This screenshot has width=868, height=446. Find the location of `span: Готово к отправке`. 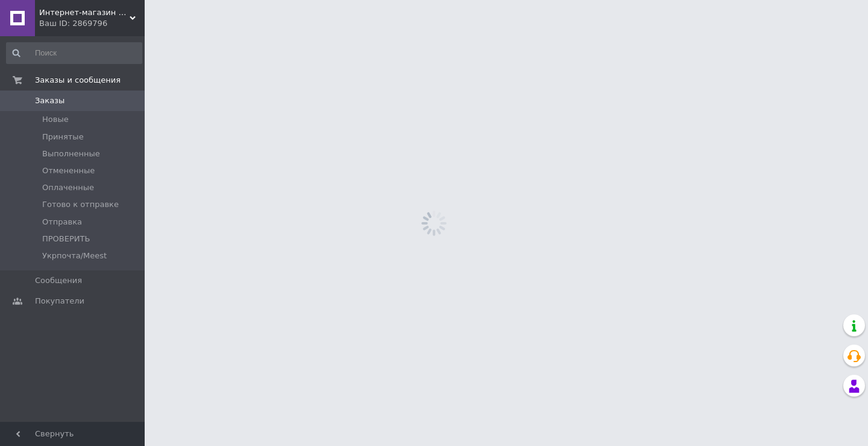

span: Готово к отправке is located at coordinates (80, 205).